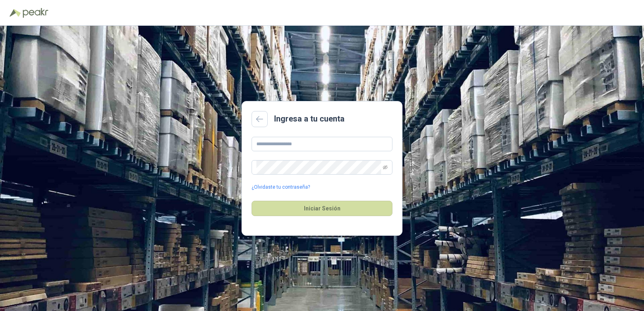  I want to click on span: eye-invisible, so click(385, 167).